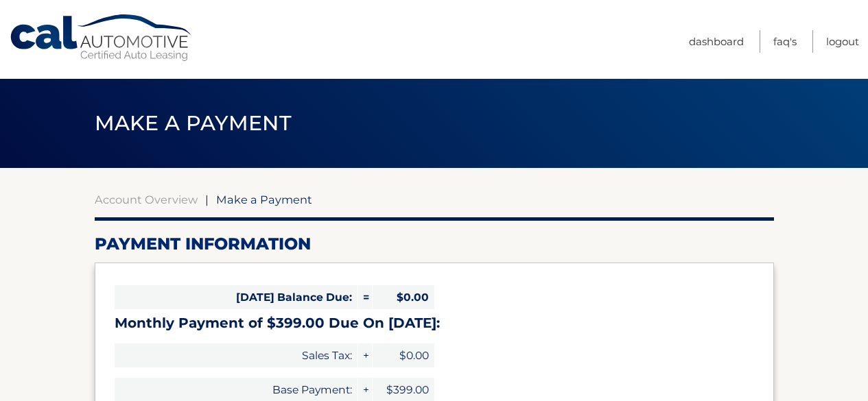  What do you see at coordinates (785, 41) in the screenshot?
I see `a: FAQ's` at bounding box center [785, 41].